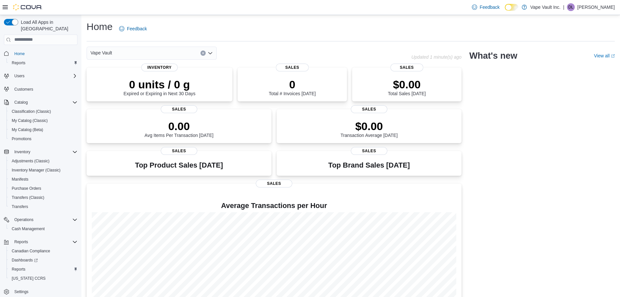 The image size is (620, 297). I want to click on div: Expired or Expiring in Next 30 Days, so click(160, 87).